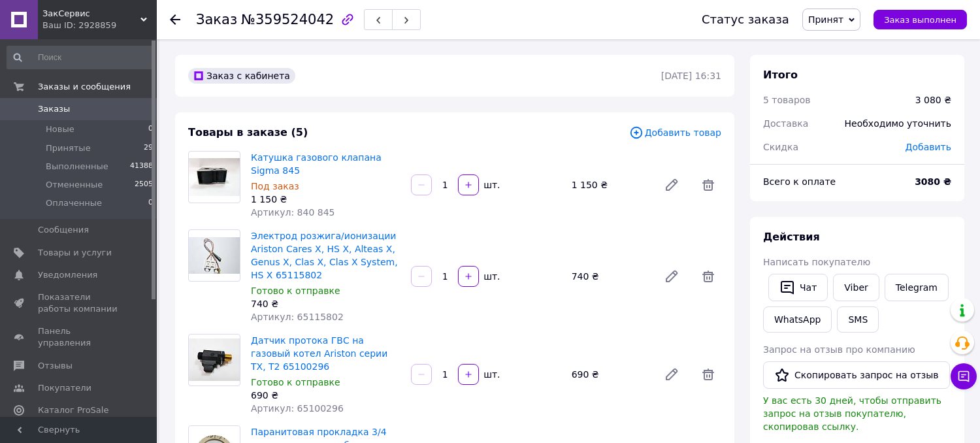 The image size is (980, 443). I want to click on span: 29, so click(149, 149).